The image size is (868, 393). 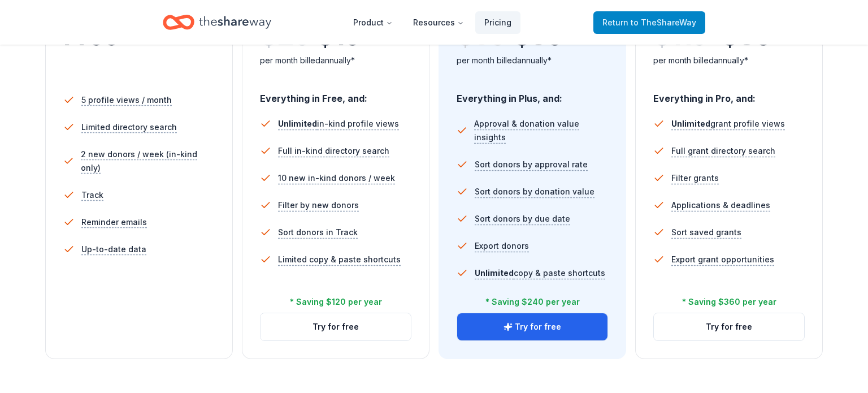 I want to click on span: in-kind profile views, so click(x=339, y=123).